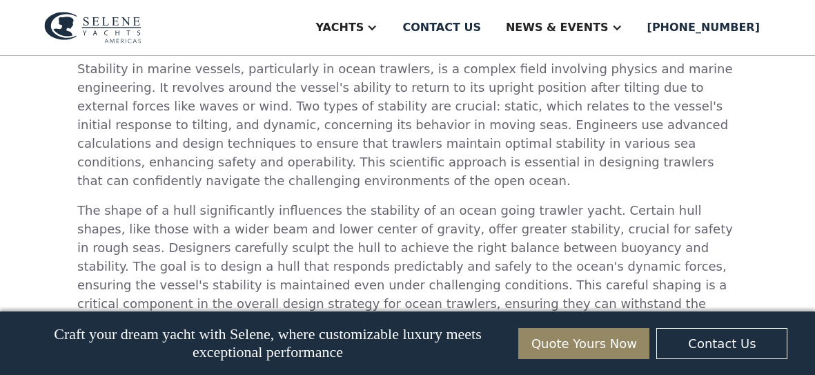 This screenshot has width=815, height=375. Describe the element at coordinates (92, 28) in the screenshot. I see `img: logo` at that location.